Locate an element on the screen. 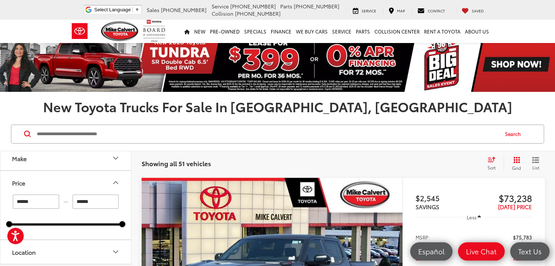 The height and width of the screenshot is (266, 555). span: Parts is located at coordinates (286, 6).